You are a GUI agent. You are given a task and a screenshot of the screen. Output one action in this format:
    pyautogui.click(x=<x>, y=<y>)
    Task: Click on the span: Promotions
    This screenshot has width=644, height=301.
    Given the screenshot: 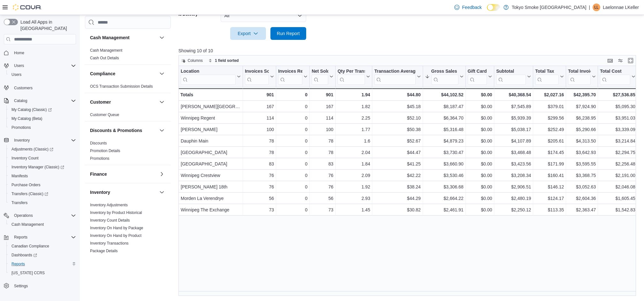 What is the action you would take?
    pyautogui.click(x=21, y=128)
    